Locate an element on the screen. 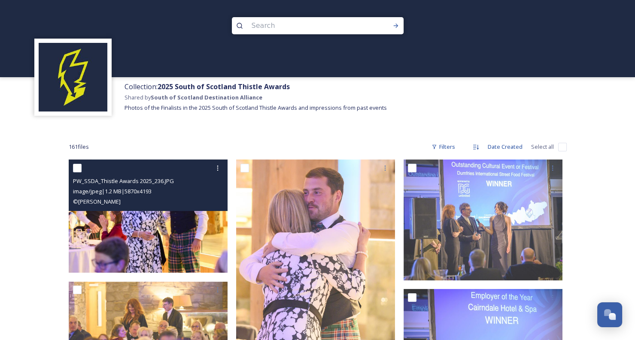 This screenshot has width=635, height=340. img: PW_SSDA_Thistle Awards 2025_236.JPG is located at coordinates (148, 216).